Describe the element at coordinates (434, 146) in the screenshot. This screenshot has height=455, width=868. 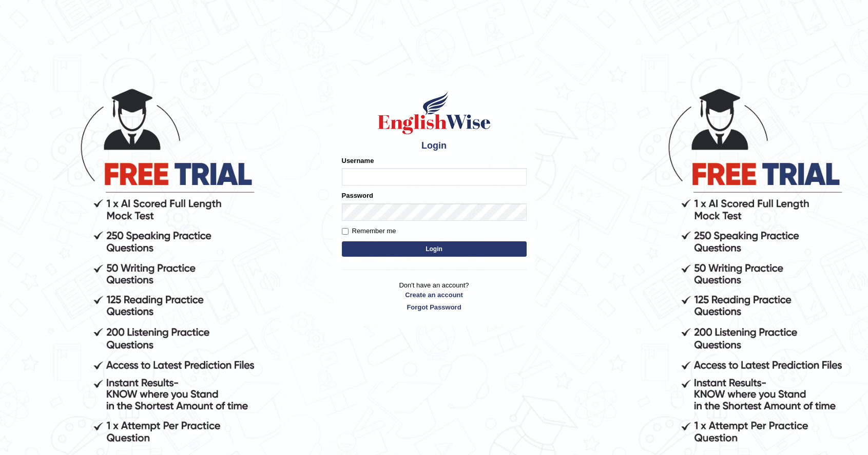
I see `h4: Login` at that location.